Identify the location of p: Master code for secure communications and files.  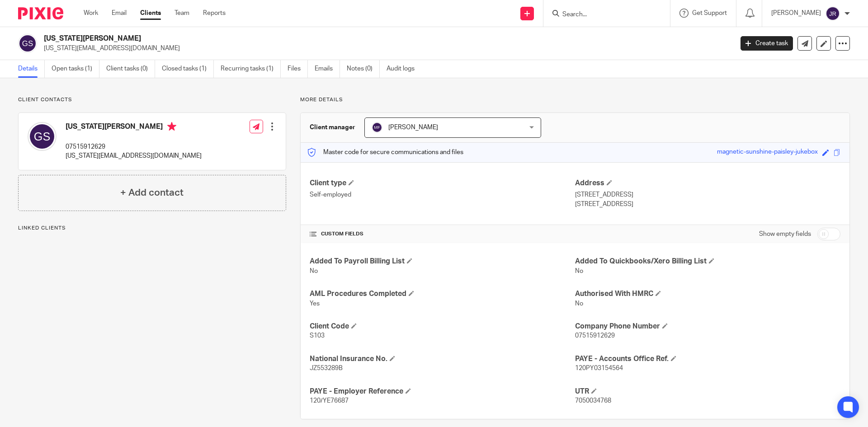
(386, 152).